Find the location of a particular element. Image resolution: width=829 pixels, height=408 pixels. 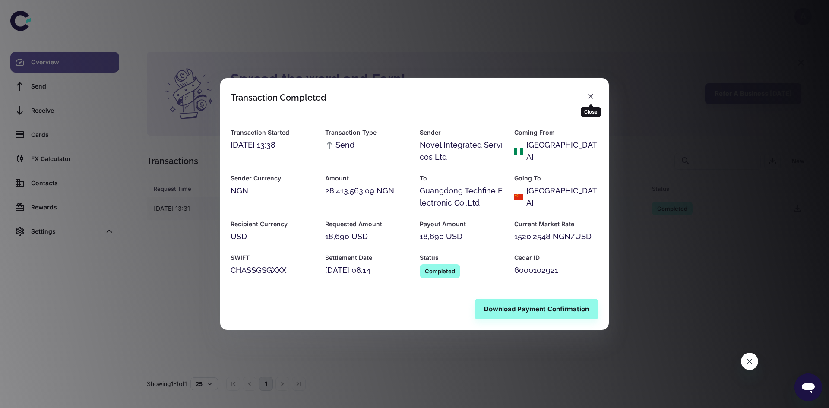

h6: Going To is located at coordinates (556, 178).